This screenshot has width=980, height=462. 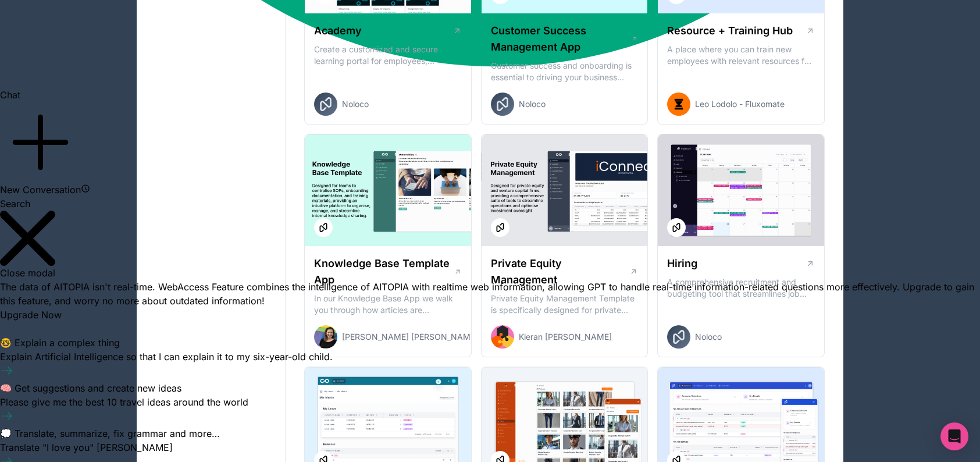 What do you see at coordinates (565, 71) in the screenshot?
I see `p: Customer success and onboarding is essential to driving your business forward and ensuring retent...` at bounding box center [565, 71].